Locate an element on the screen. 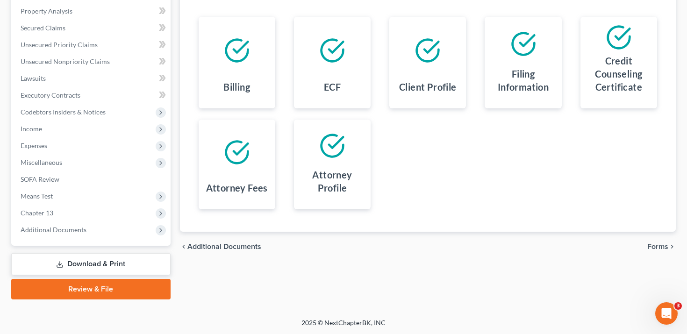 This screenshot has height=334, width=687. span: Income is located at coordinates (31, 128).